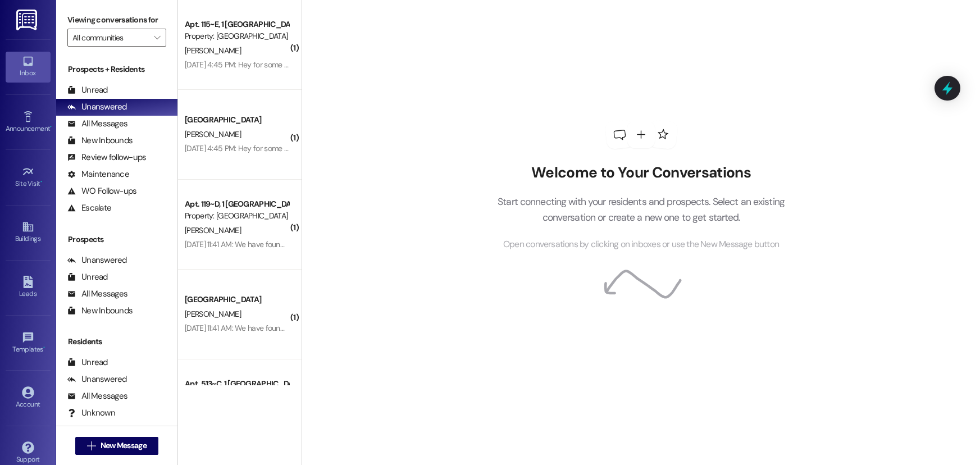 This screenshot has width=980, height=465. I want to click on a: Inbox, so click(28, 67).